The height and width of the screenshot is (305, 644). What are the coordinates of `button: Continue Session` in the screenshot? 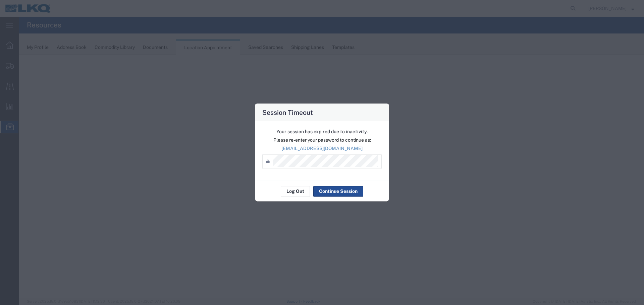 It's located at (338, 191).